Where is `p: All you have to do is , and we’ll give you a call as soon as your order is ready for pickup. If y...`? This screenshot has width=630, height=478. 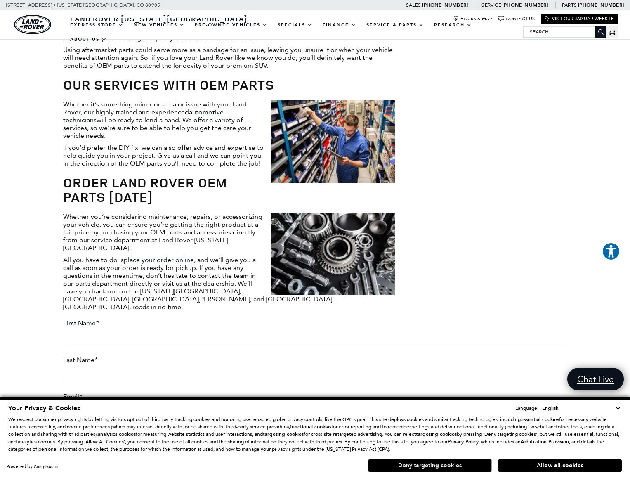 p: All you have to do is , and we’ll give you a call as soon as your order is ready for pickup. If y... is located at coordinates (229, 283).